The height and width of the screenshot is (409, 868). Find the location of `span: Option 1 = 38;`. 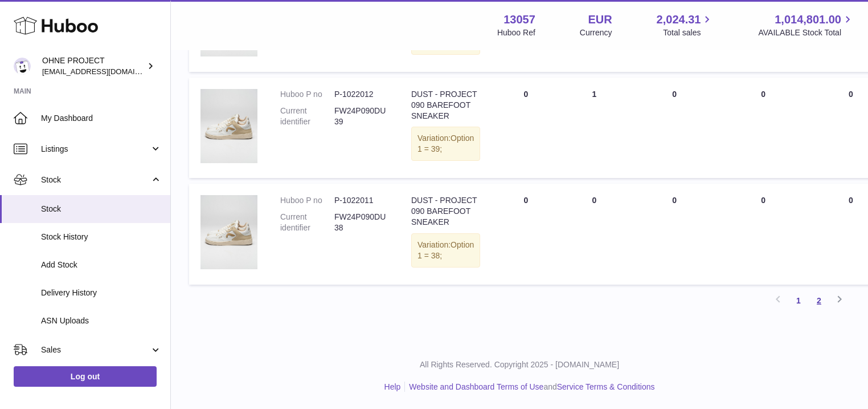

span: Option 1 = 38; is located at coordinates (445, 250).